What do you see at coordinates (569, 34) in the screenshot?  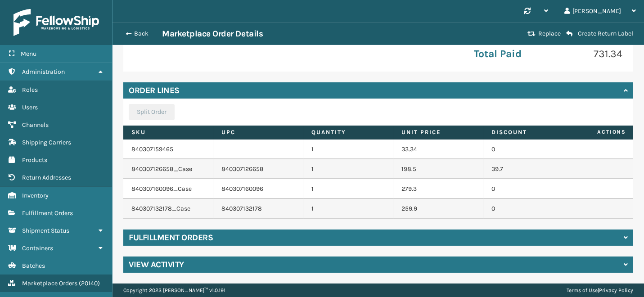 I see `i: Create Return Label` at bounding box center [569, 34].